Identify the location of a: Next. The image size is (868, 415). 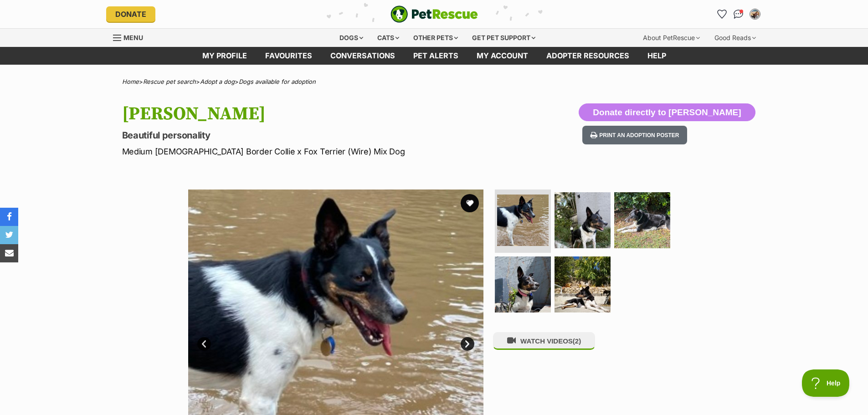
(468, 344).